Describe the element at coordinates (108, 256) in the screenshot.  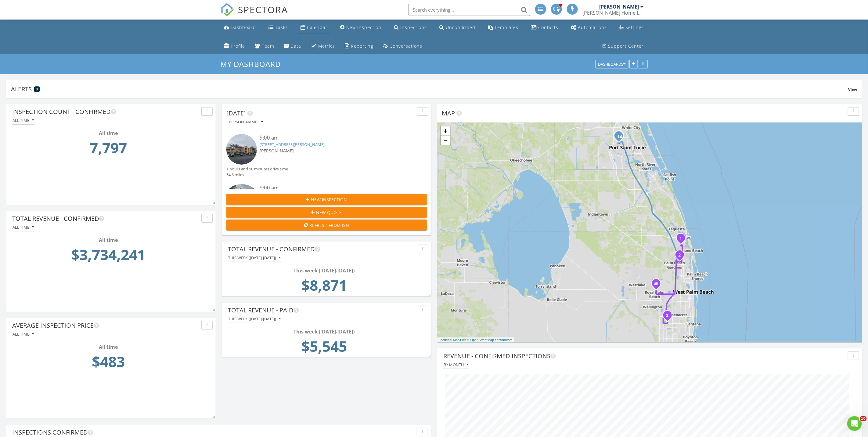
I see `td: 3734241.05` at that location.